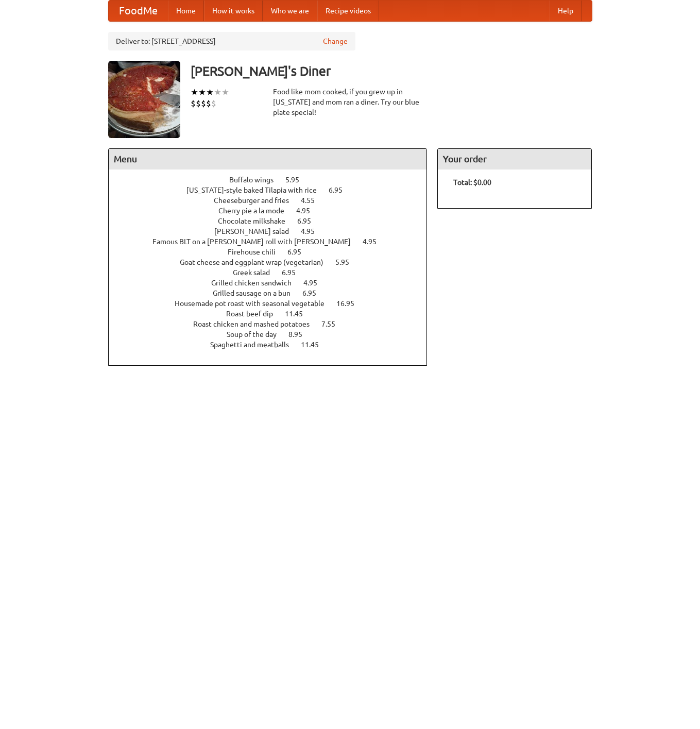 Image resolution: width=700 pixels, height=729 pixels. What do you see at coordinates (273, 210) in the screenshot?
I see `a: Cherry pie a la mode 4.95` at bounding box center [273, 210].